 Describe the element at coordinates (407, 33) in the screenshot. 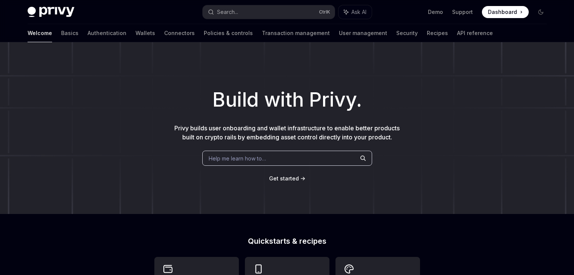

I see `a: Security` at that location.